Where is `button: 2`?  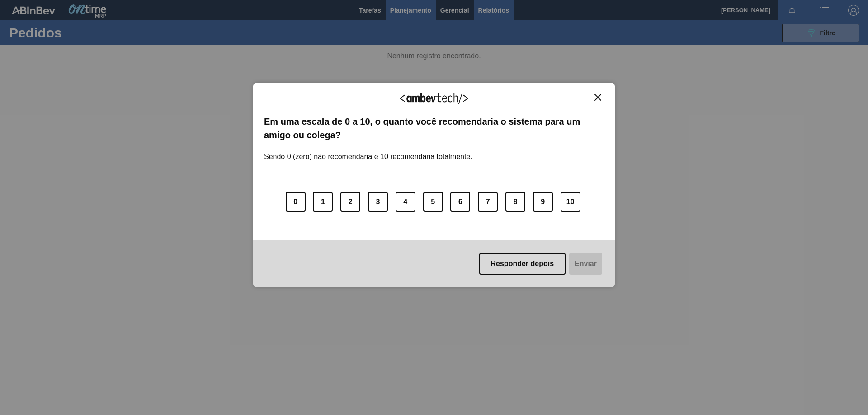 button: 2 is located at coordinates (350, 202).